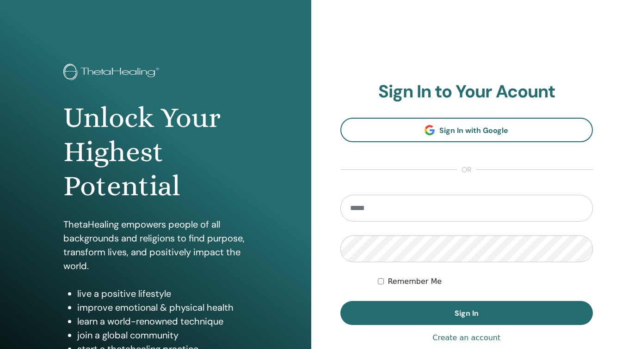 The height and width of the screenshot is (349, 622). I want to click on li: improve emotional & physical health, so click(162, 308).